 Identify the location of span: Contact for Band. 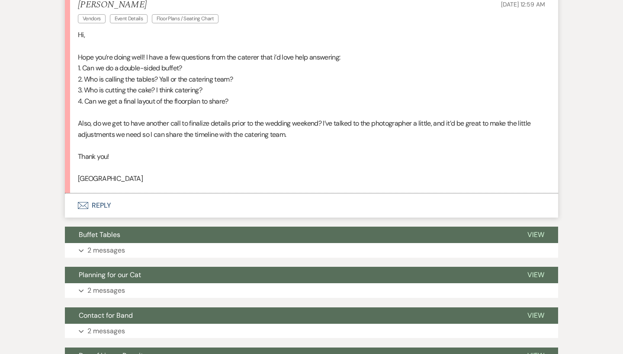
(105, 316).